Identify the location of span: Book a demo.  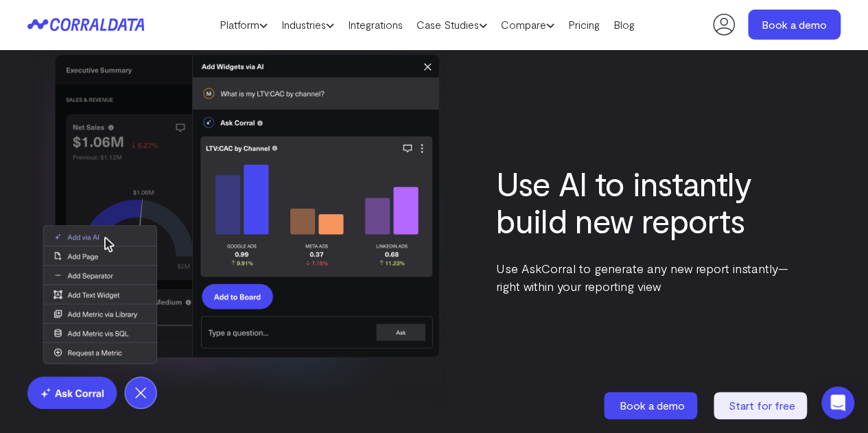
(651, 404).